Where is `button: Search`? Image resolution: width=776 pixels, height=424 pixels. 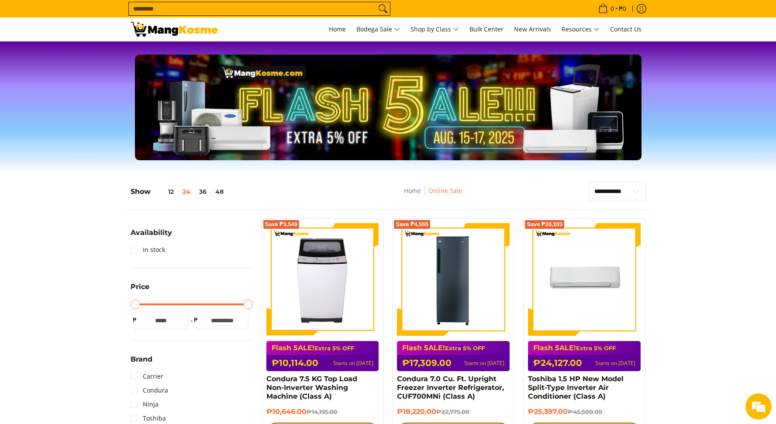
button: Search is located at coordinates (383, 9).